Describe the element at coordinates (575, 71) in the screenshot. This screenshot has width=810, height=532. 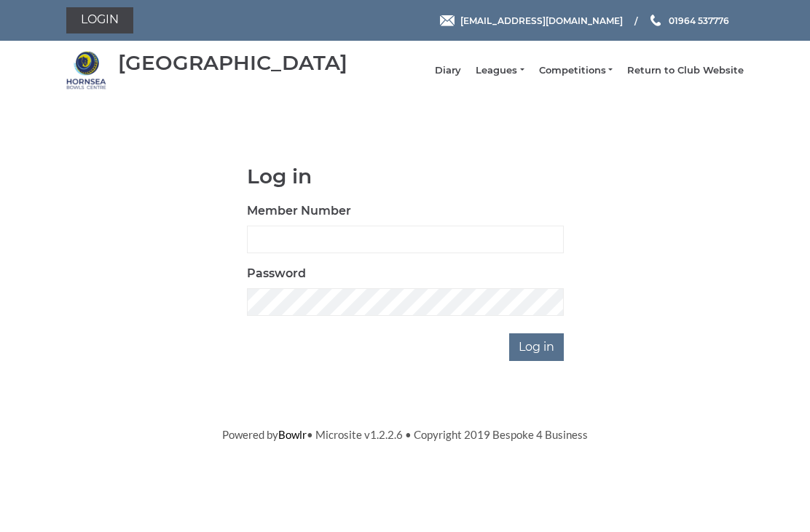
I see `a: Competitions` at that location.